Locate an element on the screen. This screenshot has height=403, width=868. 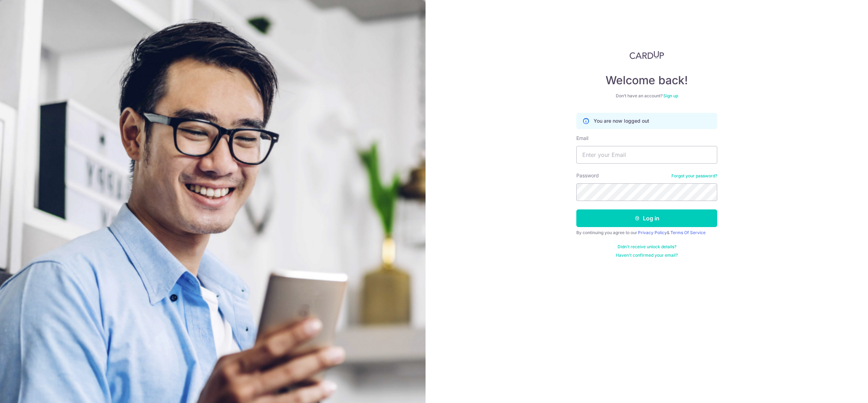
a: Terms Of Service is located at coordinates (688, 232).